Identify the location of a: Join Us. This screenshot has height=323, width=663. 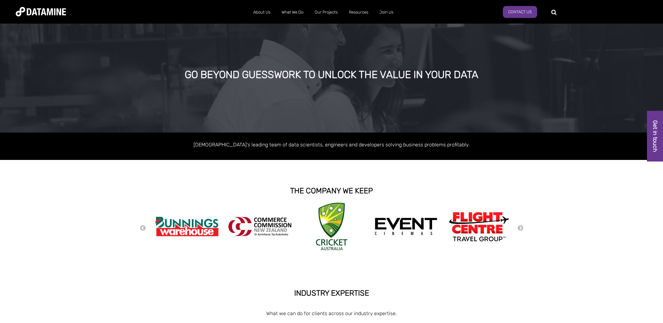
(386, 12).